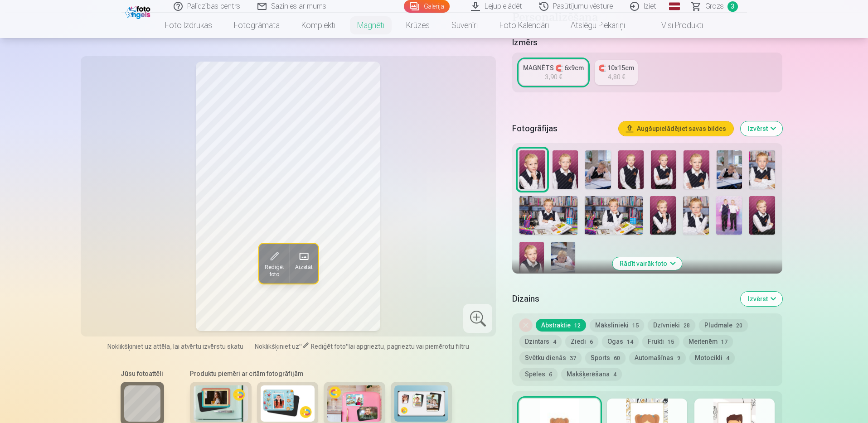 This screenshot has height=423, width=868. Describe the element at coordinates (303, 264) in the screenshot. I see `button: Aizstāt` at that location.